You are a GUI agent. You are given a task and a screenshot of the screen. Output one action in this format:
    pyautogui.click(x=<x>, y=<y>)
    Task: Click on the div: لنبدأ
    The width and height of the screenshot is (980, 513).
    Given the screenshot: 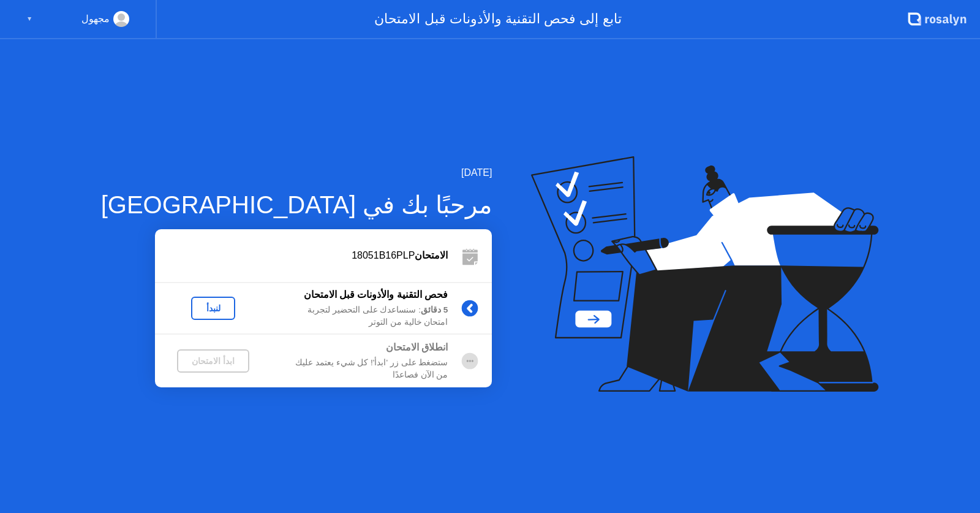 What is the action you would take?
    pyautogui.click(x=213, y=308)
    